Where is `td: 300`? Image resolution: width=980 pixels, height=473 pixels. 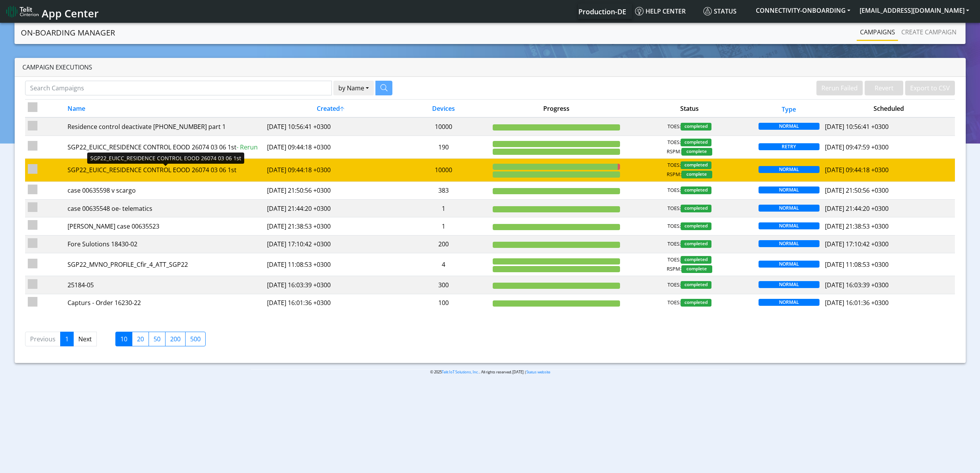 td: 300 is located at coordinates (444, 285).